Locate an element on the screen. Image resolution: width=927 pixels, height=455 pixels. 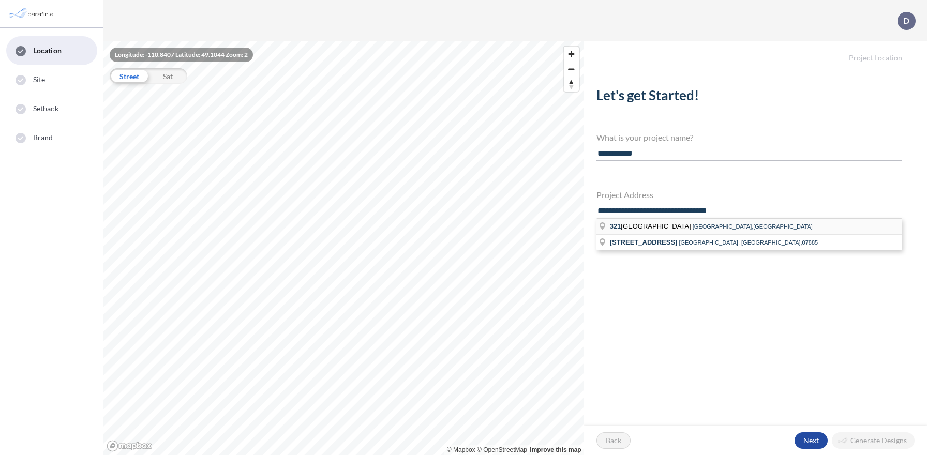
h2: Let's get Started! is located at coordinates (749, 97).